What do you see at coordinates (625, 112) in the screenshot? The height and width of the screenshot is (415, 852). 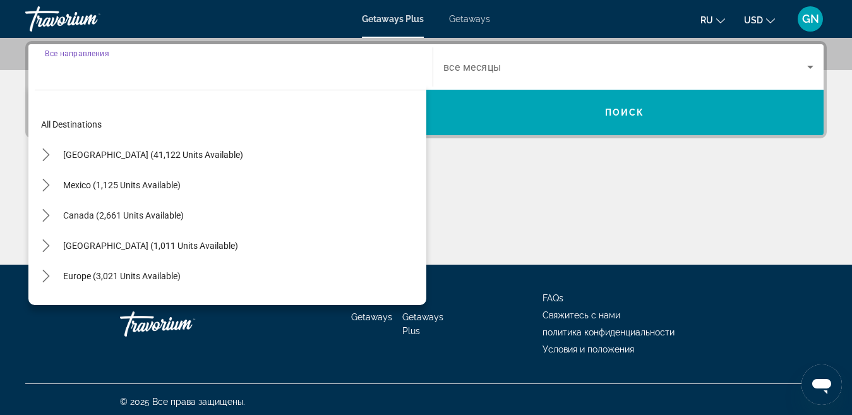 I see `button: Search` at bounding box center [625, 112].